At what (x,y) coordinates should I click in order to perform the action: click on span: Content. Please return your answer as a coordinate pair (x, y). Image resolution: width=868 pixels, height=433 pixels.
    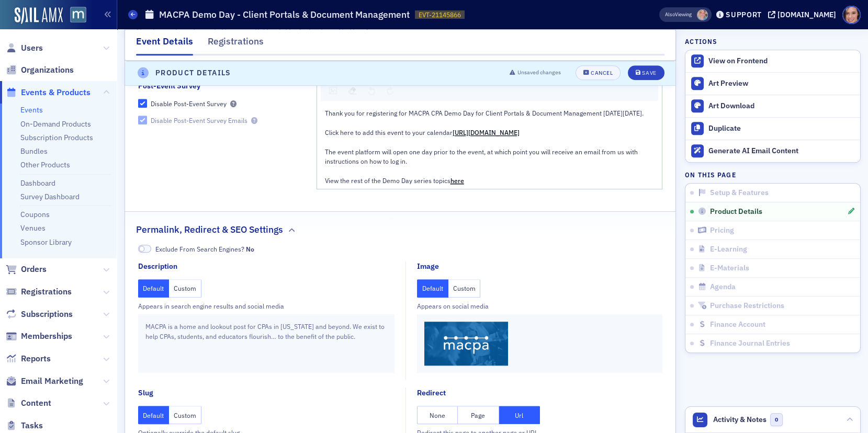
    Looking at the image, I should click on (36, 403).